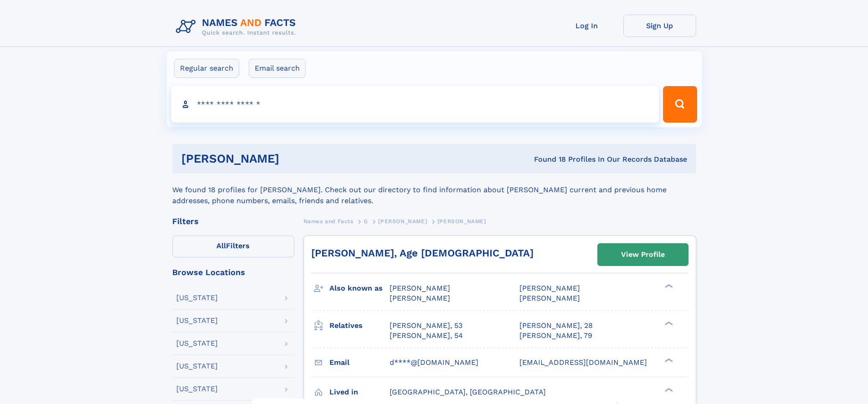 This screenshot has height=404, width=868. Describe the element at coordinates (238, 27) in the screenshot. I see `img: Logo Names and Facts` at that location.